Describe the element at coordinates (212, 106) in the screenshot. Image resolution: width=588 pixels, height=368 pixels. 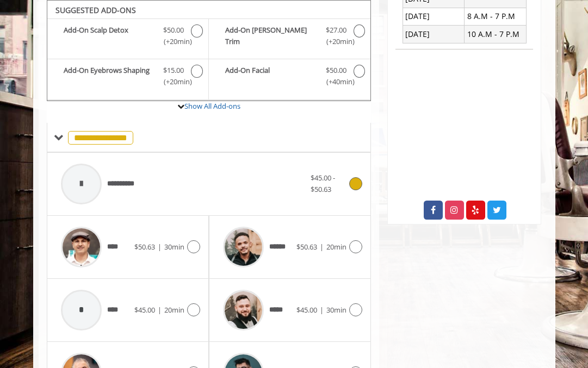
I see `a: Show All Add-ons` at that location.